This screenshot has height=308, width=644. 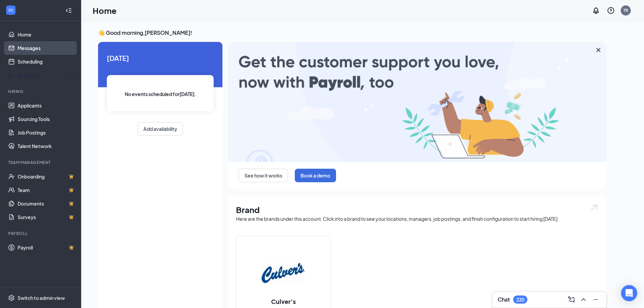 I want to click on button: See how it works, so click(x=263, y=175).